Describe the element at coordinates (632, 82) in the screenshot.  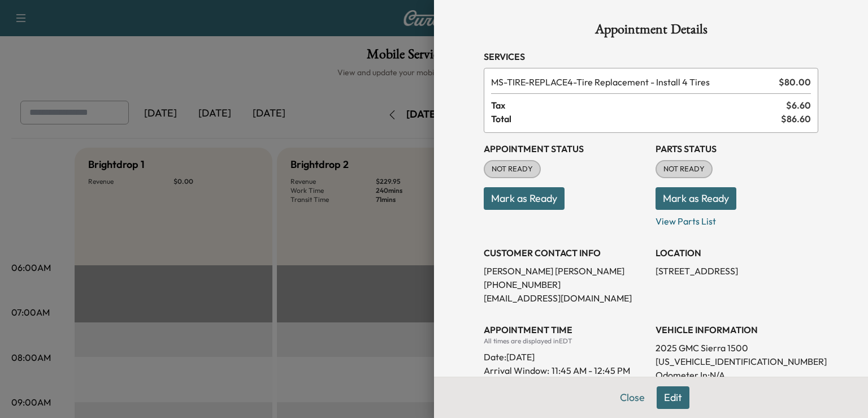
I see `span: Tire Replacement - Install 4 Tires` at that location.